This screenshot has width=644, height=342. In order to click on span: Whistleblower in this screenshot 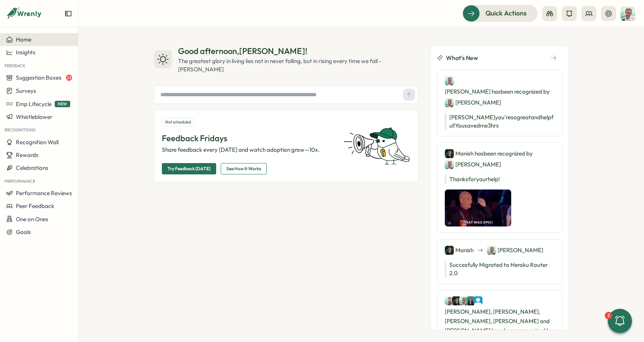, I will do `click(34, 117)`.